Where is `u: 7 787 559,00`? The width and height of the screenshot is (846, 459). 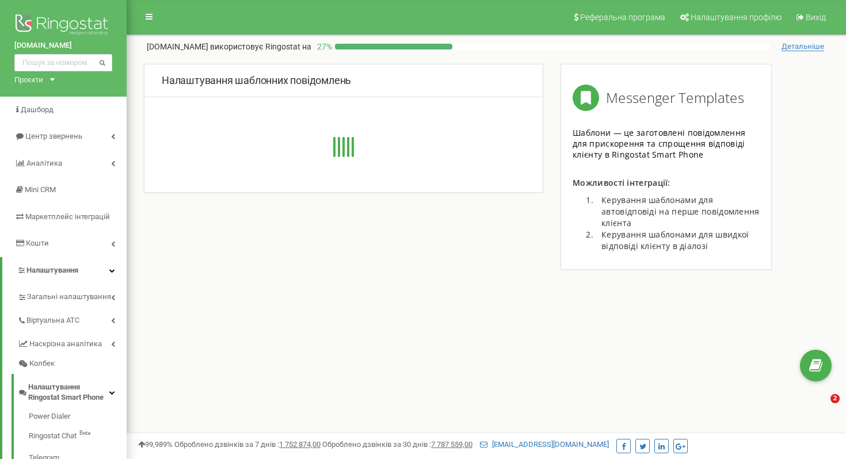
u: 7 787 559,00 is located at coordinates (452, 444).